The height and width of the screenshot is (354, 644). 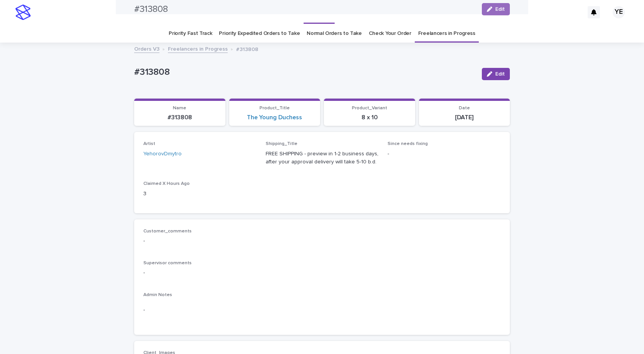 What do you see at coordinates (150, 144) in the screenshot?
I see `span: Artist` at bounding box center [150, 144].